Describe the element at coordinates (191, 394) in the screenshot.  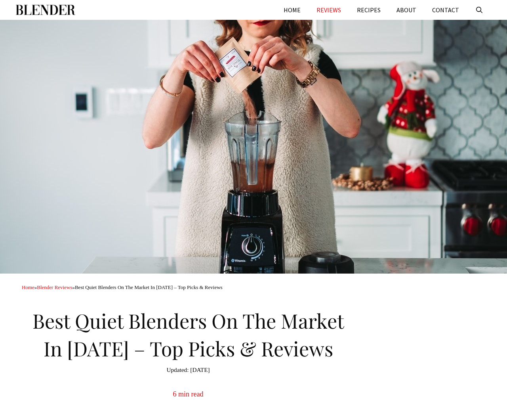
I see `span: min read` at that location.